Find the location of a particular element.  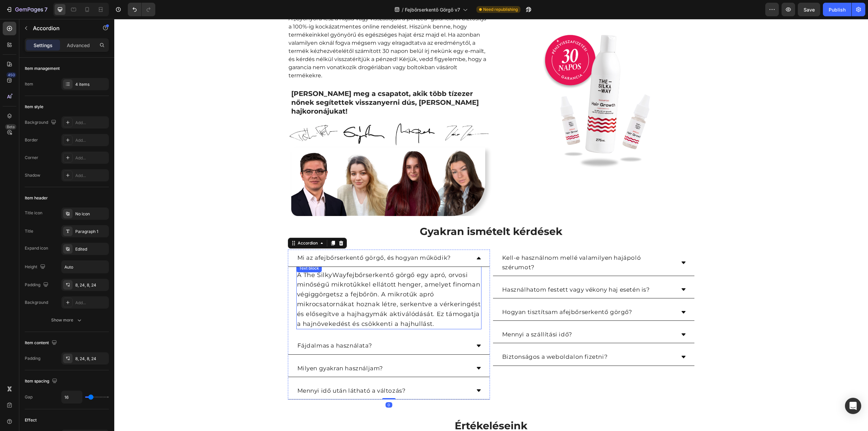

div: Show more is located at coordinates (67, 320).